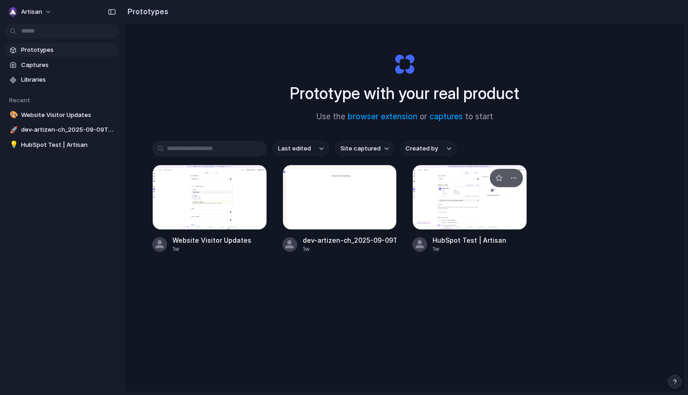 The height and width of the screenshot is (395, 688). Describe the element at coordinates (68, 145) in the screenshot. I see `span: HubSpot Test | Artisan` at that location.